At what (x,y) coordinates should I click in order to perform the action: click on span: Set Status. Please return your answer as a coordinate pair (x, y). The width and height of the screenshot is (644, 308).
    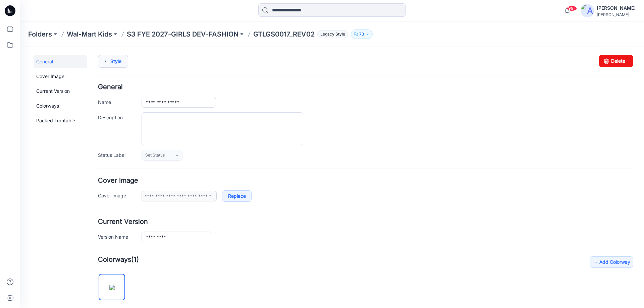
    Looking at the image, I should click on (135, 108).